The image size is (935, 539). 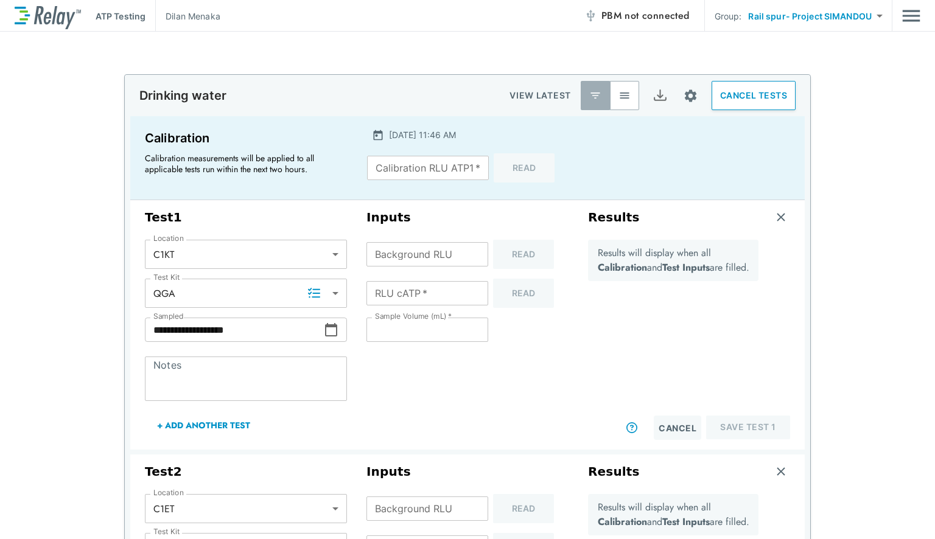 I want to click on p: ATP Testing, so click(x=121, y=16).